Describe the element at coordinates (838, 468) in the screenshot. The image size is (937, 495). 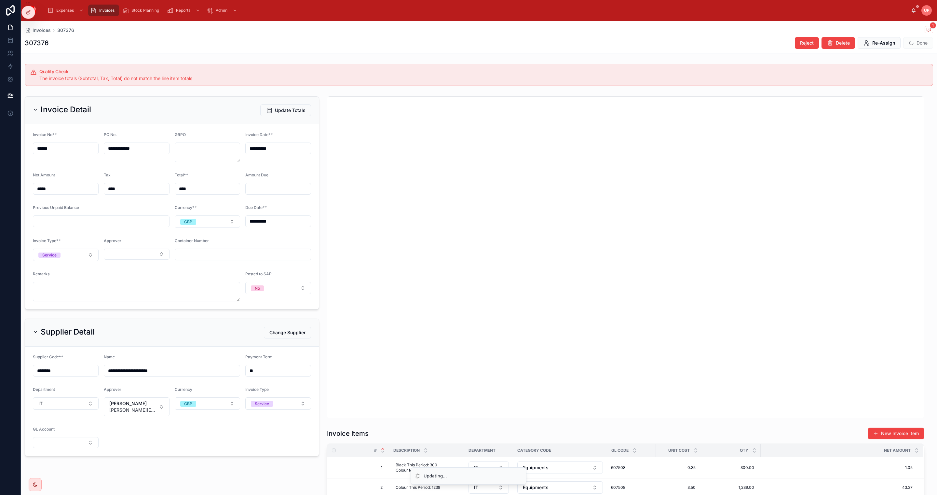
I see `span: 1.05` at that location.